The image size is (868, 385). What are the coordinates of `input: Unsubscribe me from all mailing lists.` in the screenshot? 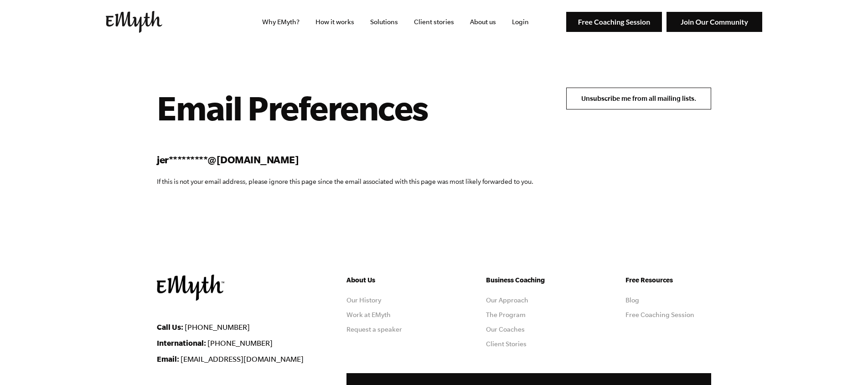 It's located at (638, 98).